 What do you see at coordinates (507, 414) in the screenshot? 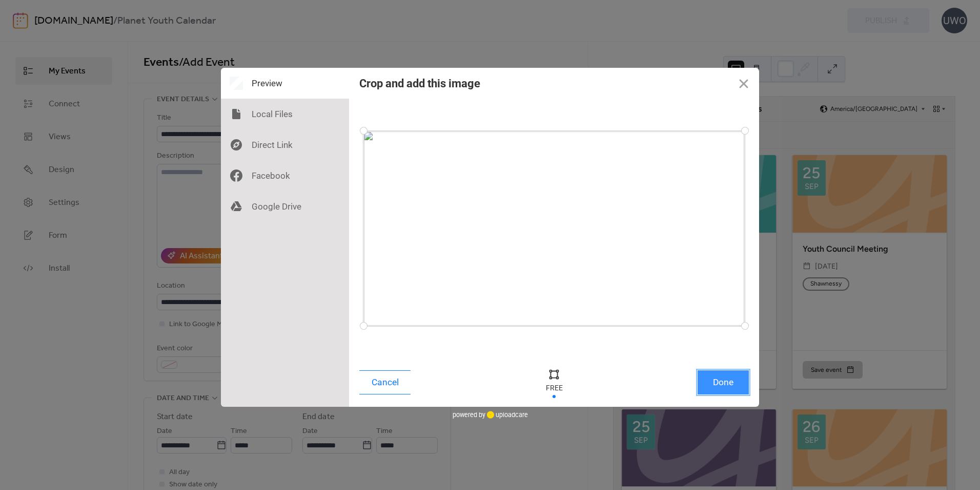
I see `a: uploadcare` at bounding box center [507, 414].